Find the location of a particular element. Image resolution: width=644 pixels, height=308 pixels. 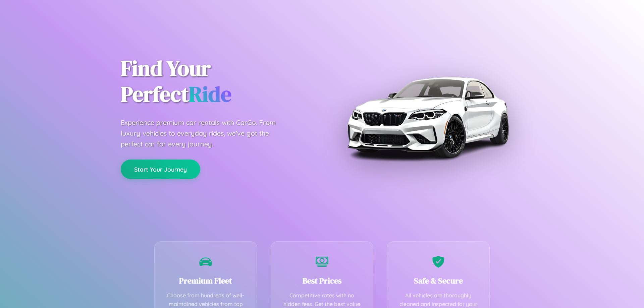

h3: Best Prices is located at coordinates (322, 280).